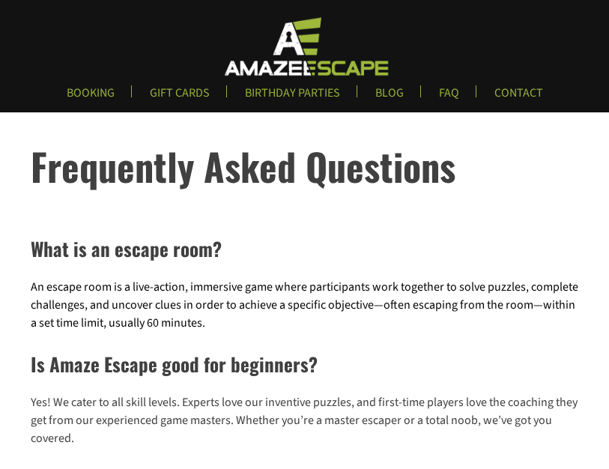 This screenshot has width=609, height=469. I want to click on a: BIRTHDAY PARTIES, so click(292, 97).